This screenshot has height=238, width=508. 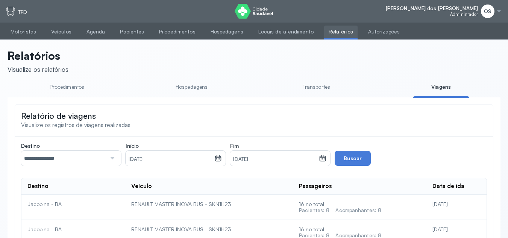 I want to click on div: Pacientes: 8, so click(x=314, y=210).